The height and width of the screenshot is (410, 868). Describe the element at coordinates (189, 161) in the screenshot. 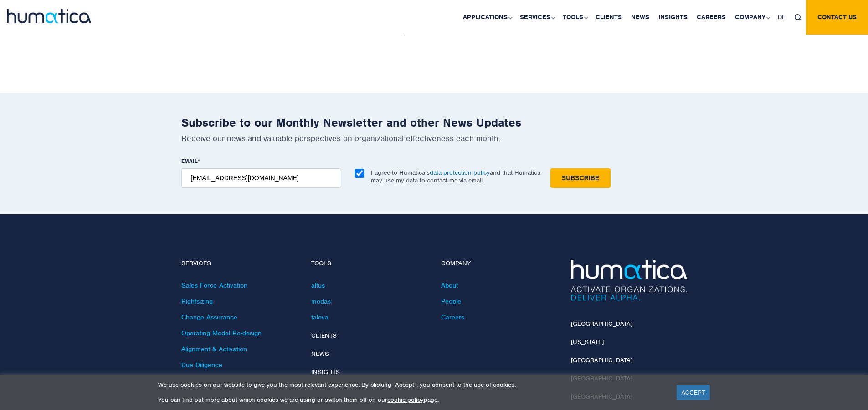

I see `span: EMAIL` at that location.